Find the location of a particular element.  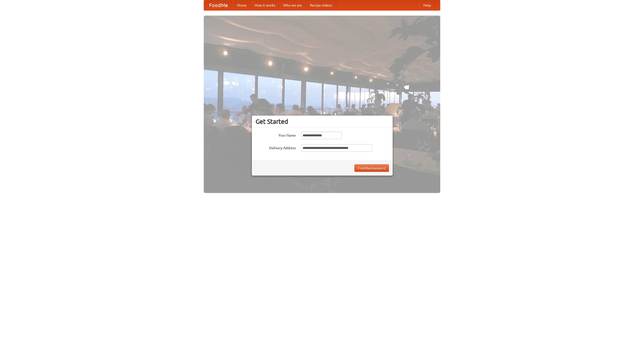

a: Recipe videos is located at coordinates (321, 5).